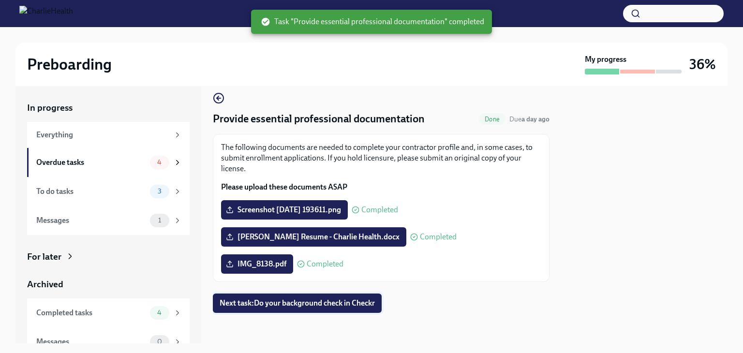 This screenshot has width=743, height=353. What do you see at coordinates (381, 158) in the screenshot?
I see `p: The following documents are needed to complete your contractor profile and, in some cases, to sub...` at bounding box center [381, 158].